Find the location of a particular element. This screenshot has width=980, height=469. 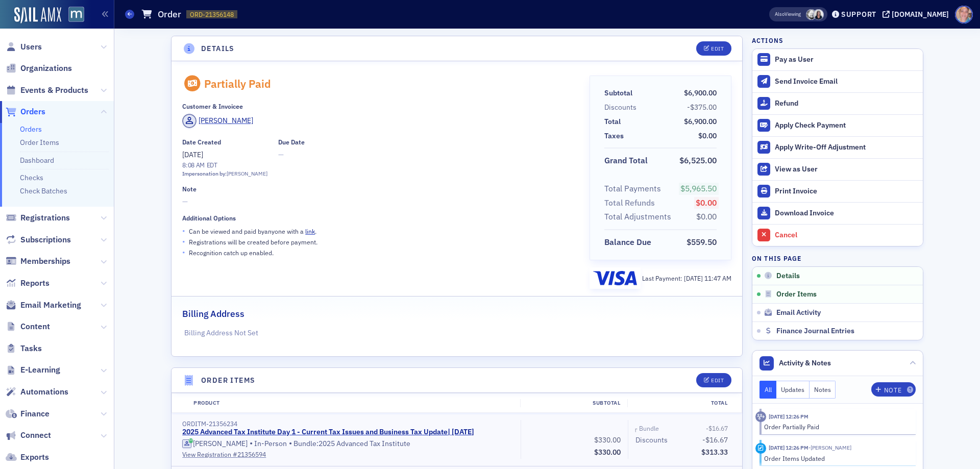

span: Profile is located at coordinates (963, 14).